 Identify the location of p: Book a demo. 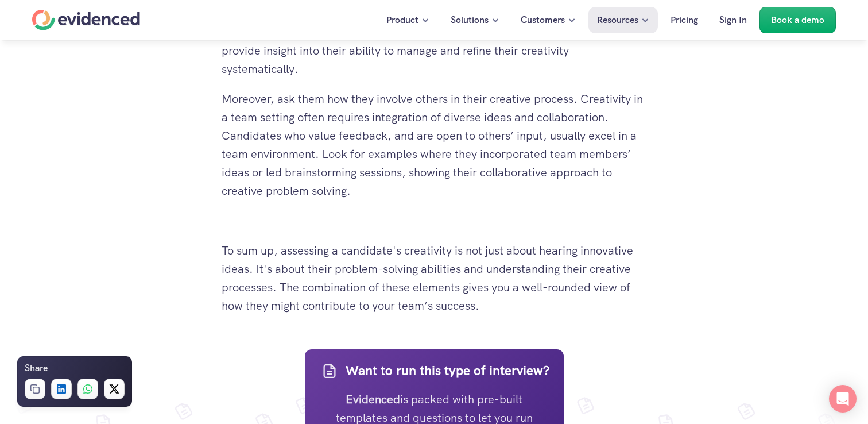
(797, 20).